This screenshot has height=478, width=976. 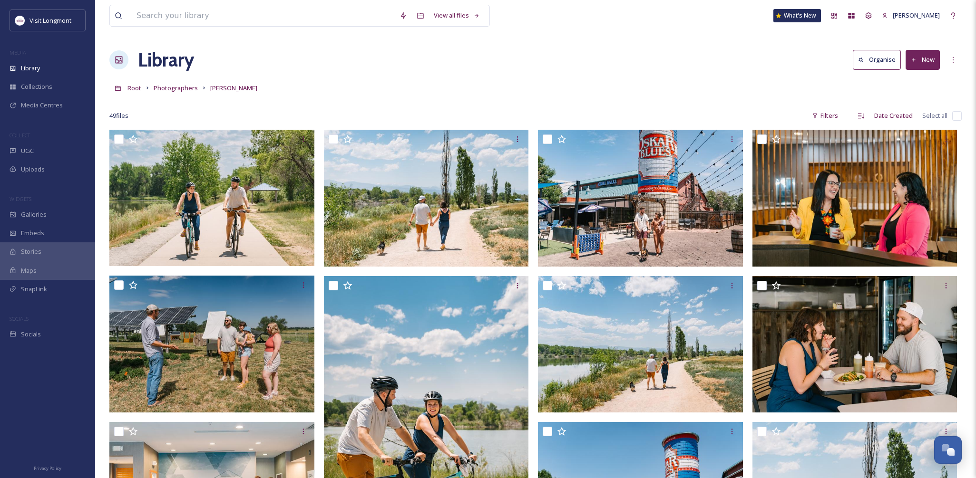 What do you see at coordinates (37, 87) in the screenshot?
I see `span: Collections` at bounding box center [37, 87].